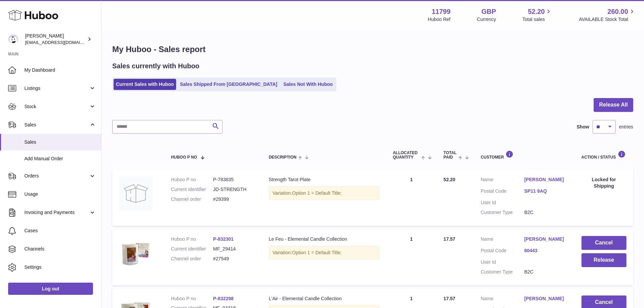 The height and width of the screenshot is (308, 644). What do you see at coordinates (583, 127) in the screenshot?
I see `label: Show` at bounding box center [583, 127].